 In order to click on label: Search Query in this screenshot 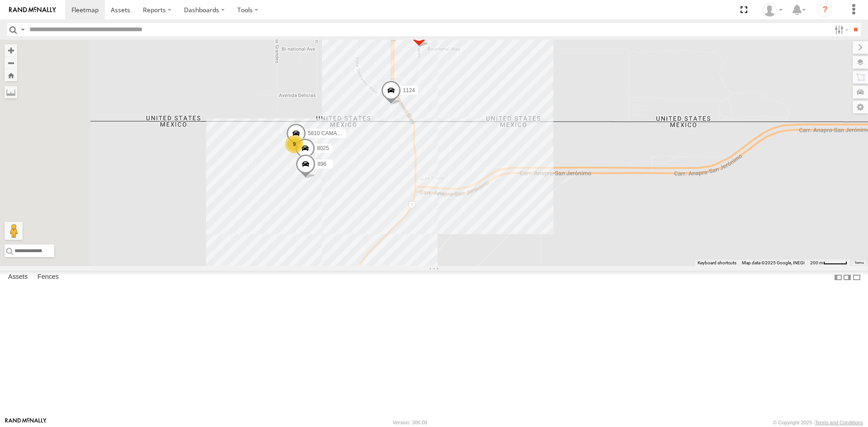, I will do `click(23, 29)`.